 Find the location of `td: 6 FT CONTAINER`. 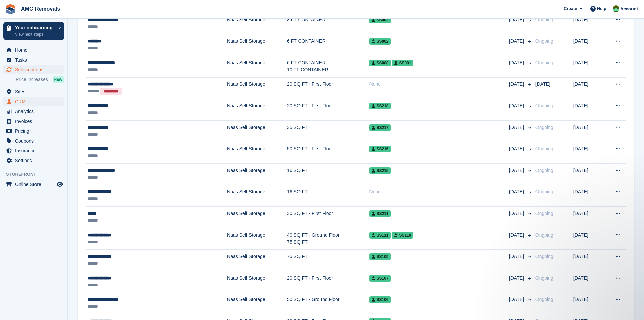

td: 6 FT CONTAINER is located at coordinates (328, 45).